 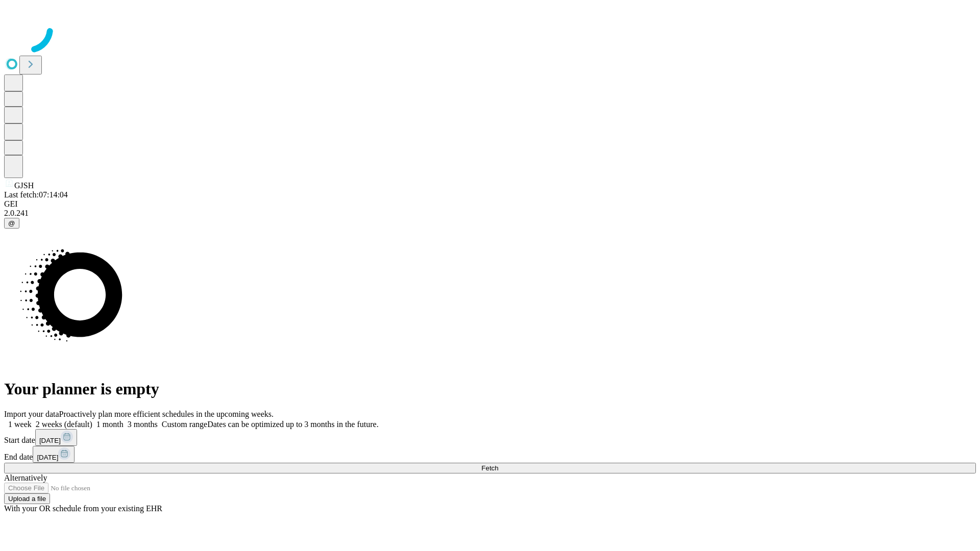 I want to click on span: Last fetch: 07:14:04, so click(x=36, y=194).